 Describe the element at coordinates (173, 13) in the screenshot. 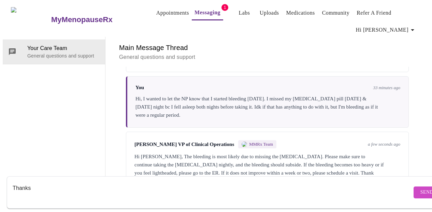

I see `button: Appointments` at that location.